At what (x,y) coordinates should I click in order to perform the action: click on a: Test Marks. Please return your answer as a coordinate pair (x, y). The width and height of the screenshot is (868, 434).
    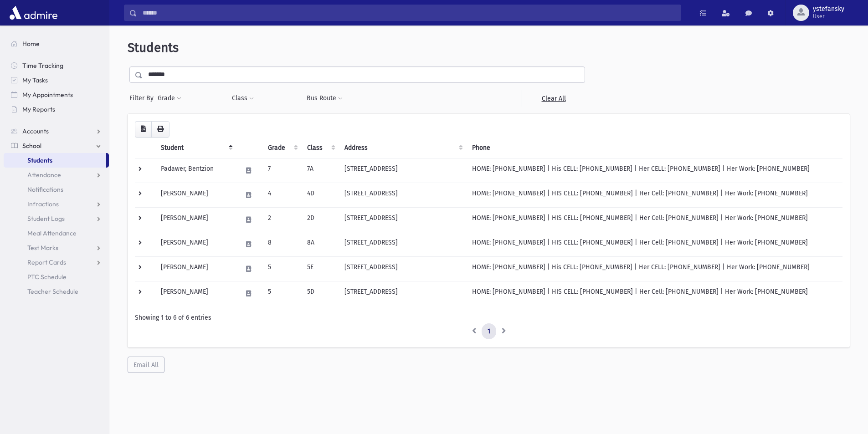
    Looking at the image, I should click on (56, 248).